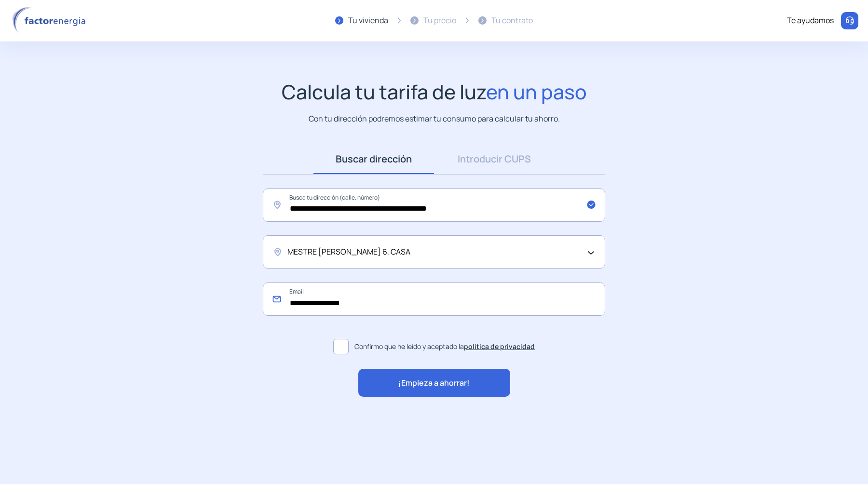 The height and width of the screenshot is (484, 868). I want to click on a: Buscar dirección, so click(374, 159).